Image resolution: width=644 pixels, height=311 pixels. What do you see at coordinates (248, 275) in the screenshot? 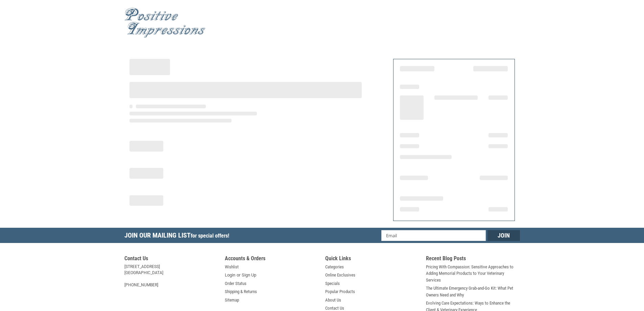
I see `a: Sign Up` at bounding box center [248, 275].